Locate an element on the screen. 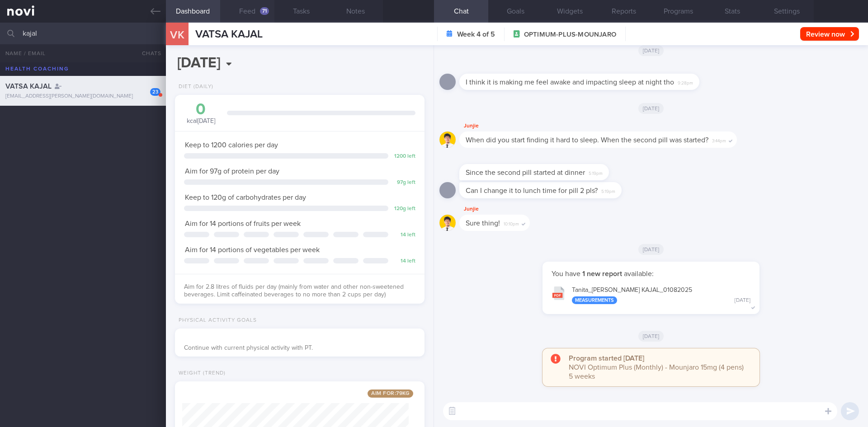  span: 3:44pm is located at coordinates (719, 139).